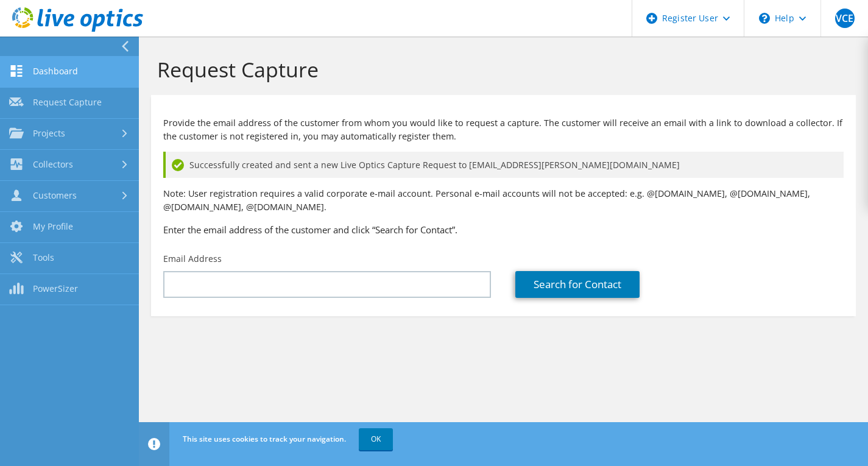  What do you see at coordinates (764, 19) in the screenshot?
I see `svg: \n` at bounding box center [764, 19].